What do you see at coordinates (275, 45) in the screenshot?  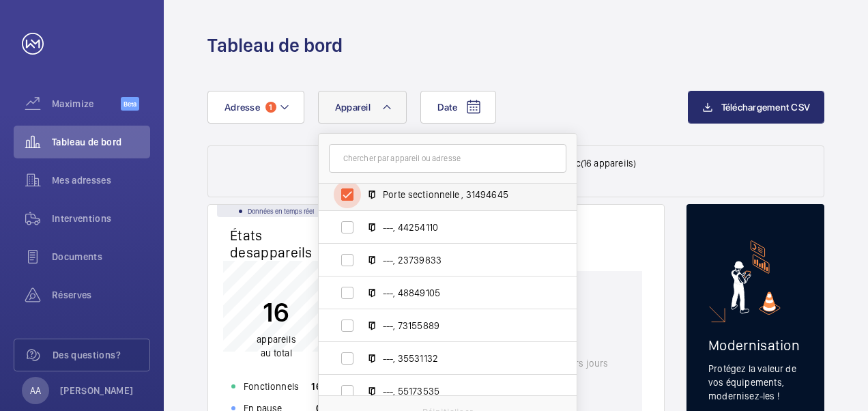 I see `h1: Tableau de bord` at bounding box center [275, 45].